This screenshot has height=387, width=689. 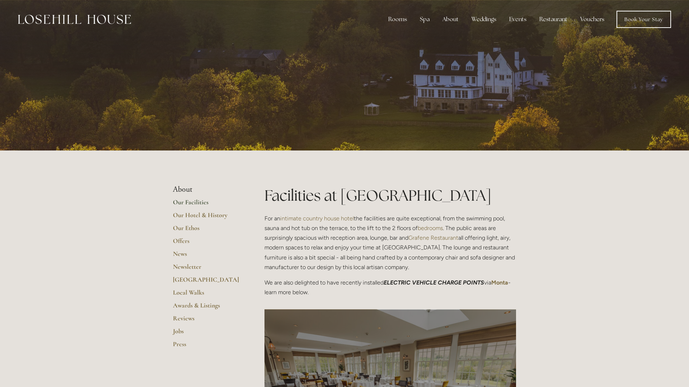 What do you see at coordinates (430, 228) in the screenshot?
I see `a: bedrooms` at bounding box center [430, 228].